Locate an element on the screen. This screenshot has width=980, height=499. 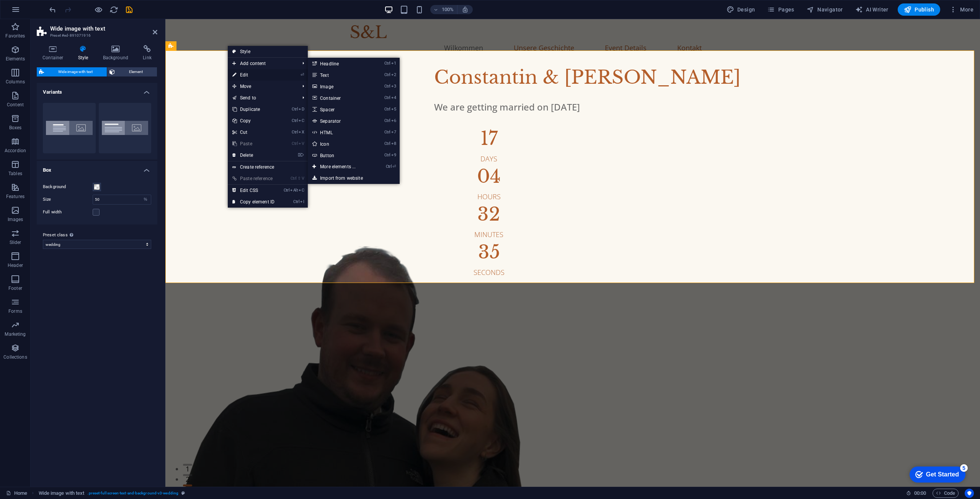
a: ⌦Delete is located at coordinates (253, 156).